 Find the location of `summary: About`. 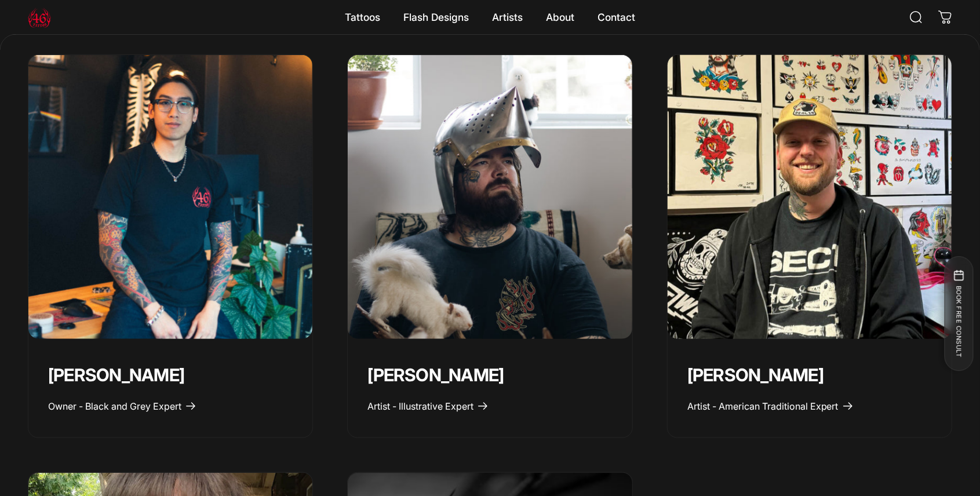

summary: About is located at coordinates (560, 17).